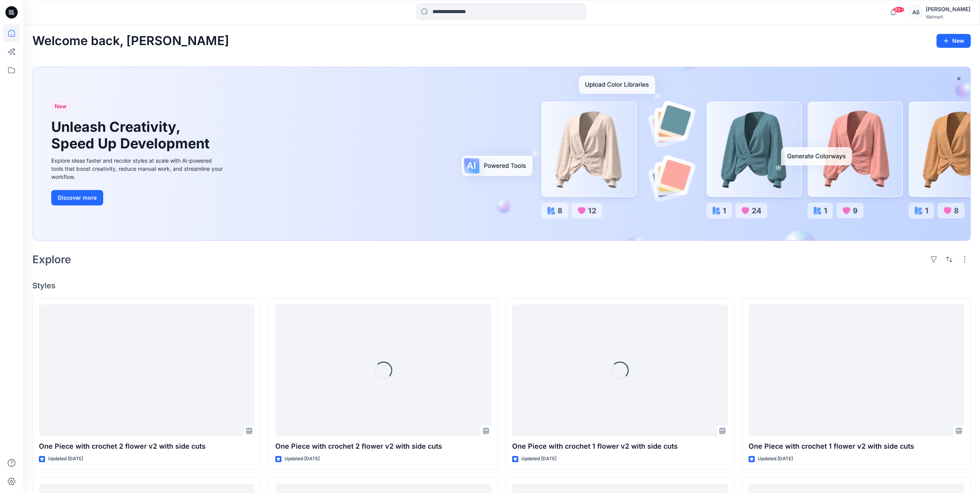  Describe the element at coordinates (61, 107) in the screenshot. I see `span: New` at that location.